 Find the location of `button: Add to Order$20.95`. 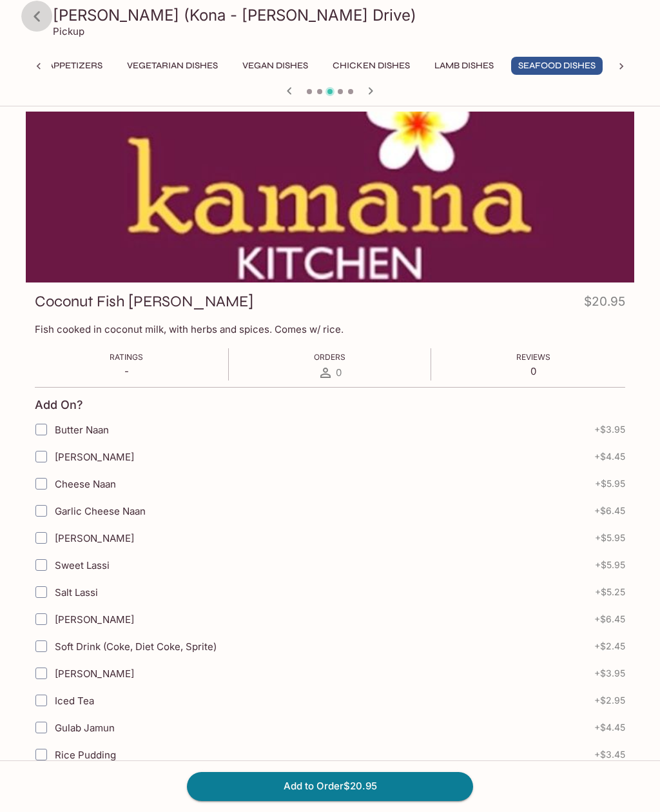

button: Add to Order$20.95 is located at coordinates (330, 787).